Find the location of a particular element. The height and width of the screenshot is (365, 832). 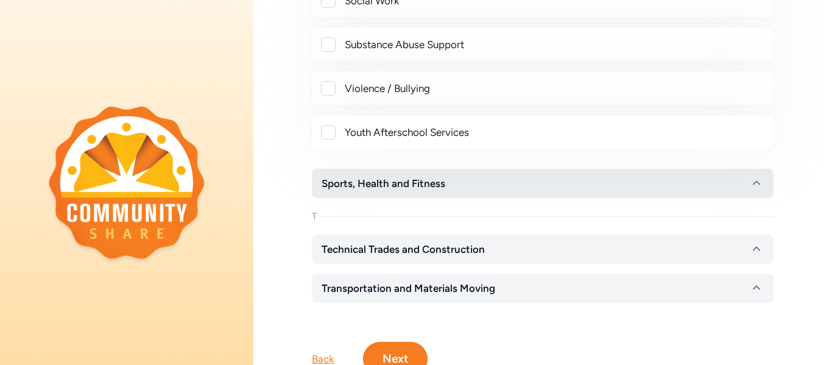

span: Technical Trades and Construction is located at coordinates (403, 249).